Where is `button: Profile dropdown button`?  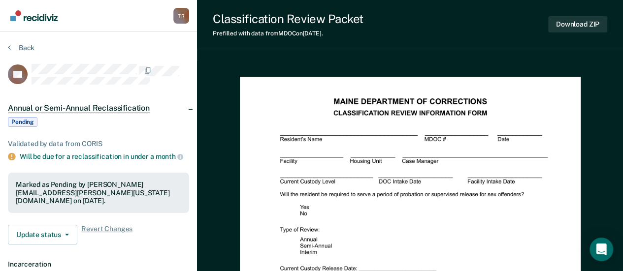
button: Profile dropdown button is located at coordinates (181, 16).